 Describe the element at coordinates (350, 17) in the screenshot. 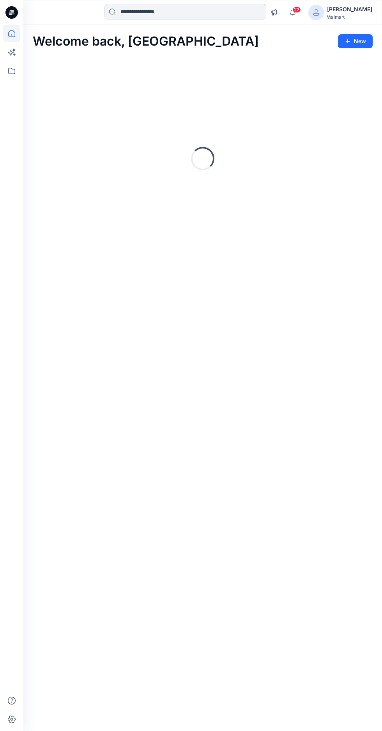

I see `div: Walmart` at that location.